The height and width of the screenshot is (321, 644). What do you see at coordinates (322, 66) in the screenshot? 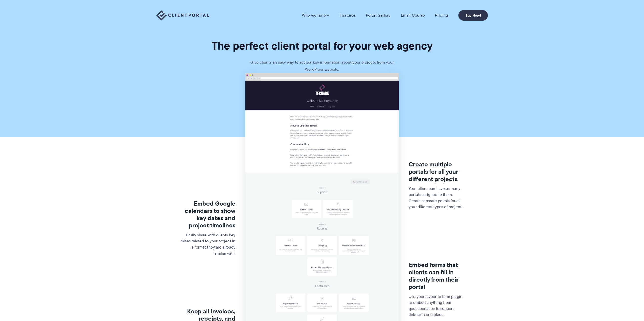
I see `p: Give clients an easy way to access key information about your projects from your WordPress website.` at bounding box center [322, 66].